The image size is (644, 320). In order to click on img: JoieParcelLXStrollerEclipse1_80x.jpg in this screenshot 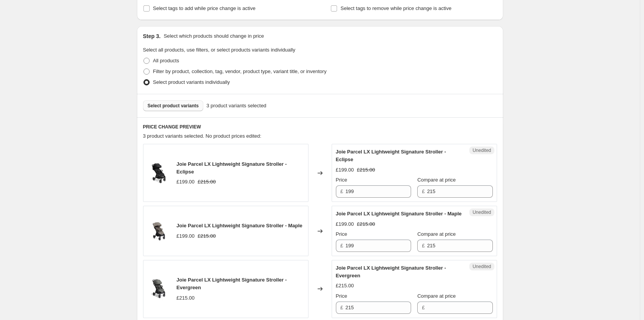, I will do `click(159, 174)`.